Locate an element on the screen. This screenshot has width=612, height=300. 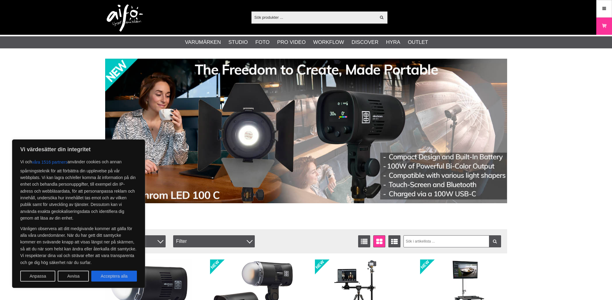
div: Filter is located at coordinates (214, 241).